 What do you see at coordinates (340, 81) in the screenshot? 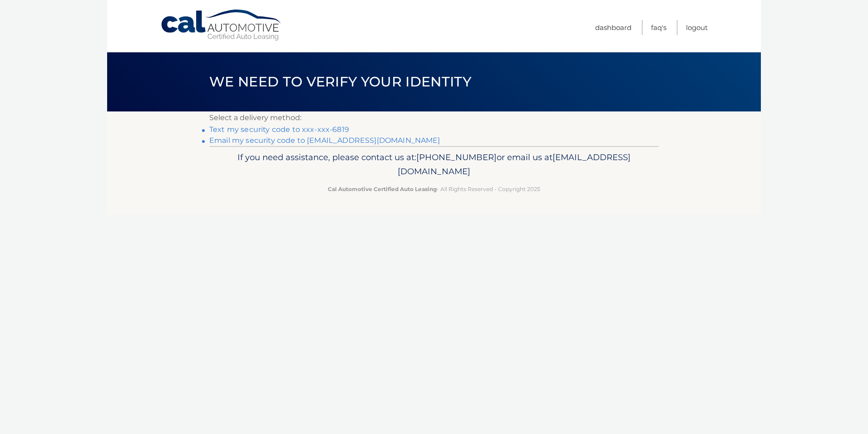
I see `span: We need to verify your identity` at bounding box center [340, 81].